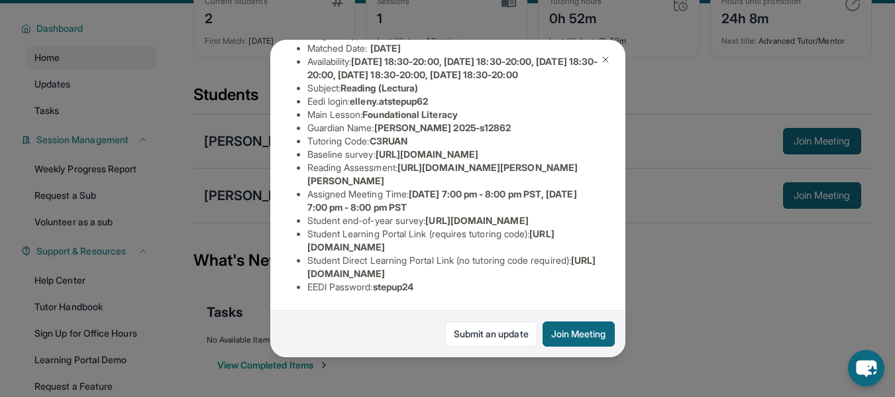 This screenshot has width=895, height=397. Describe the element at coordinates (453, 174) in the screenshot. I see `li: Reading Assessment :` at that location.